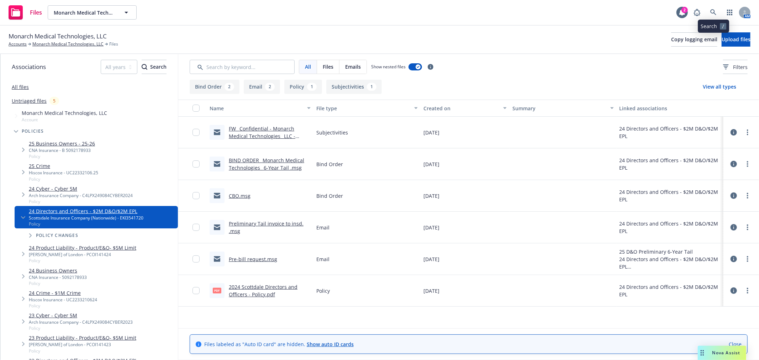 The height and width of the screenshot is (360, 759). Describe the element at coordinates (308, 67) in the screenshot. I see `span: All` at that location.